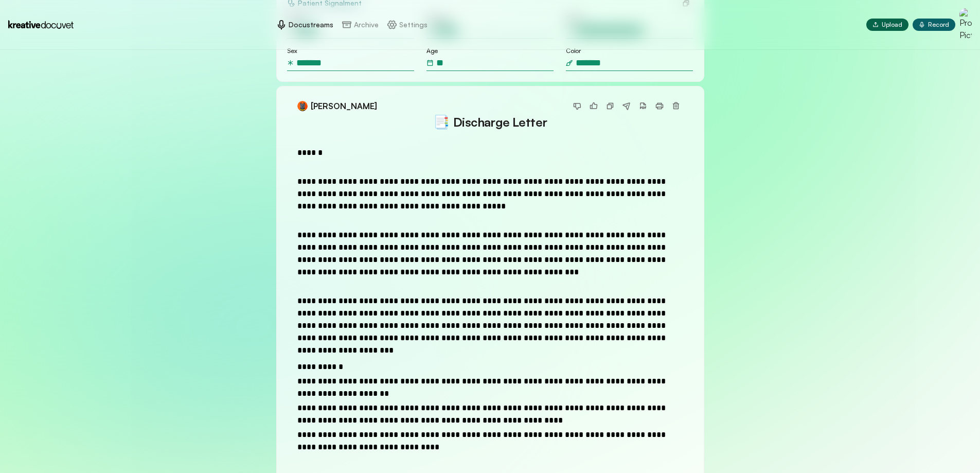 This screenshot has height=473, width=980. Describe the element at coordinates (310, 25) in the screenshot. I see `p: Docustreams` at that location.